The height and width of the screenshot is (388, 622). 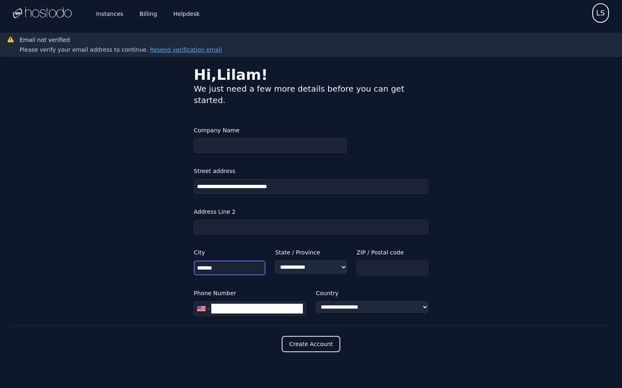 What do you see at coordinates (121, 40) in the screenshot?
I see `h3: Email not verified` at bounding box center [121, 40].